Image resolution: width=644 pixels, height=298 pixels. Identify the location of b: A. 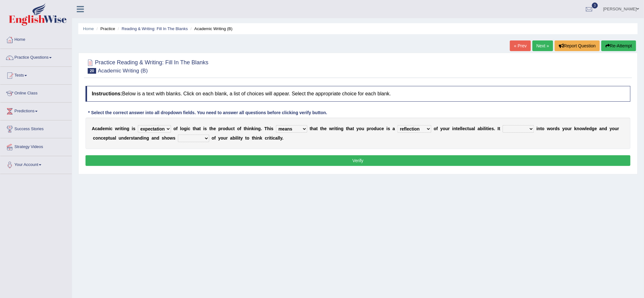
(93, 129).